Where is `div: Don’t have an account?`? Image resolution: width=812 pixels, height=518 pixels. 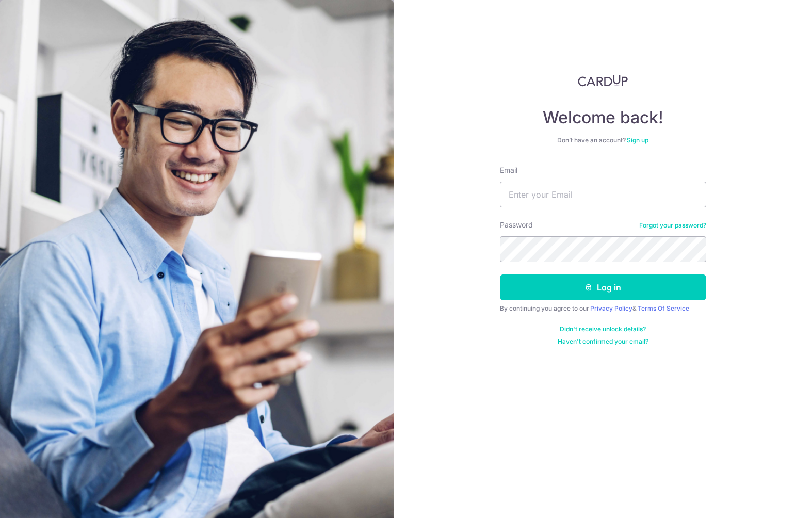 div: Don’t have an account? is located at coordinates (603, 140).